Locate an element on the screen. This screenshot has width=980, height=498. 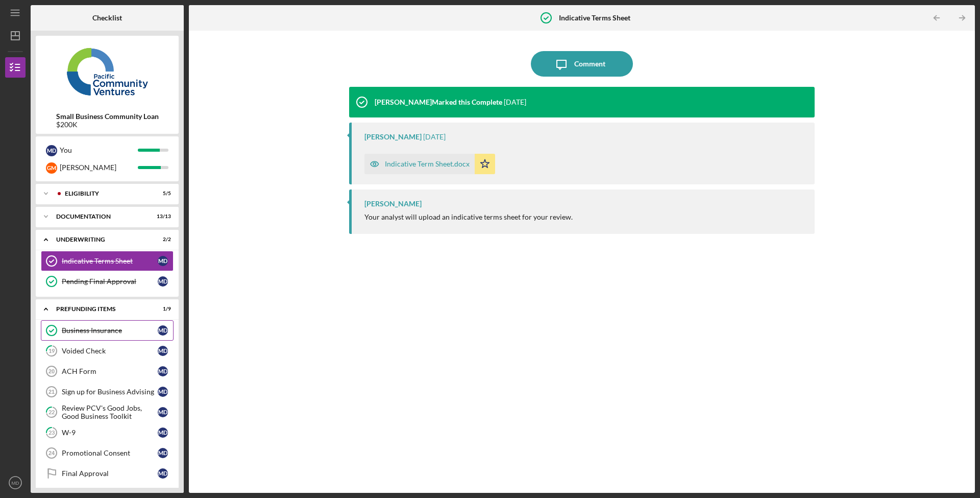
a: Business InsuranceMD is located at coordinates (107, 331).